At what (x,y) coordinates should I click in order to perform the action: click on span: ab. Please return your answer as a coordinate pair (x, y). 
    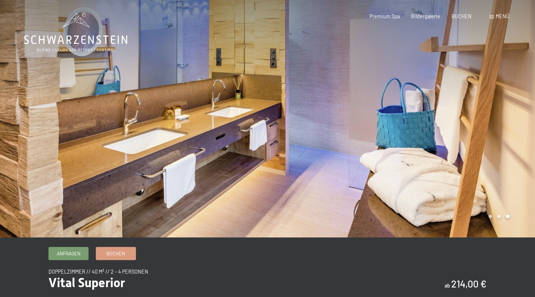
    Looking at the image, I should click on (447, 285).